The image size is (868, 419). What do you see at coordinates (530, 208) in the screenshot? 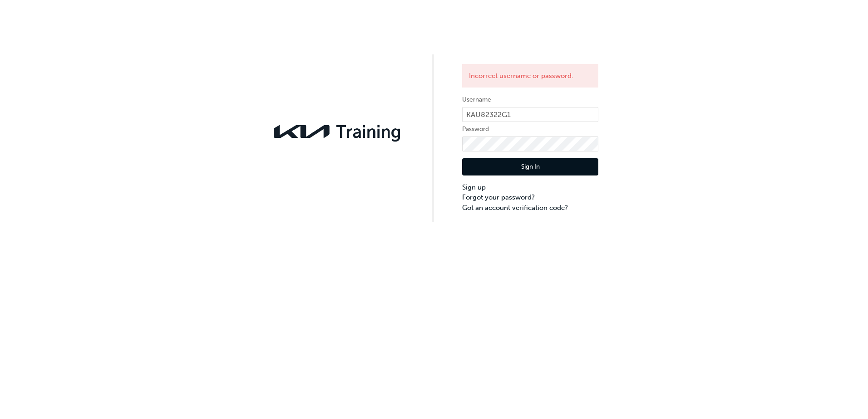
I see `a: Got an account verification code?` at bounding box center [530, 208].